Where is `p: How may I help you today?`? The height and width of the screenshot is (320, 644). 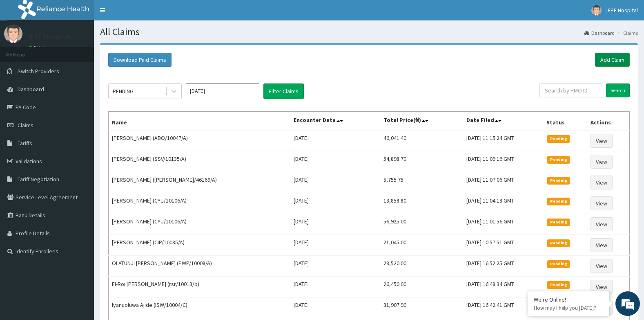
p: How may I help you today? is located at coordinates (568, 308).